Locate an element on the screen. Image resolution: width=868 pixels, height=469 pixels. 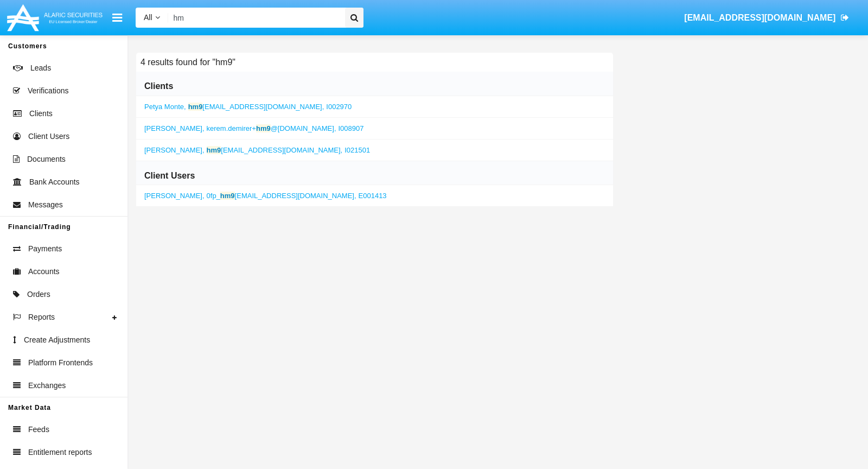
span: All is located at coordinates (148, 17).